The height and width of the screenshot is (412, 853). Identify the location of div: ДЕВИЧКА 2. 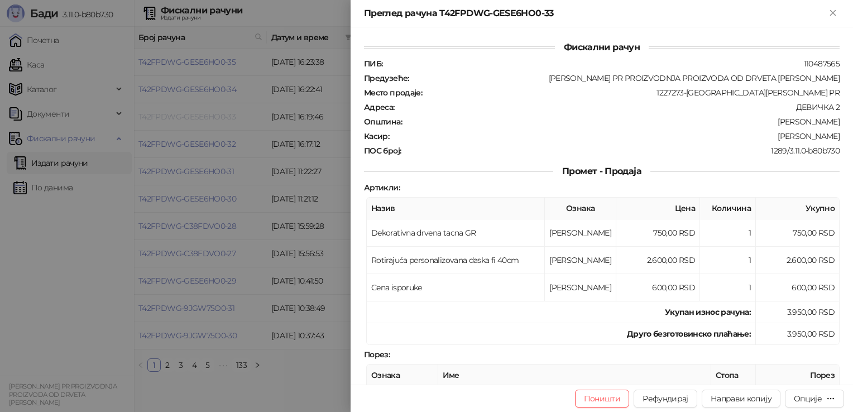
(618, 107).